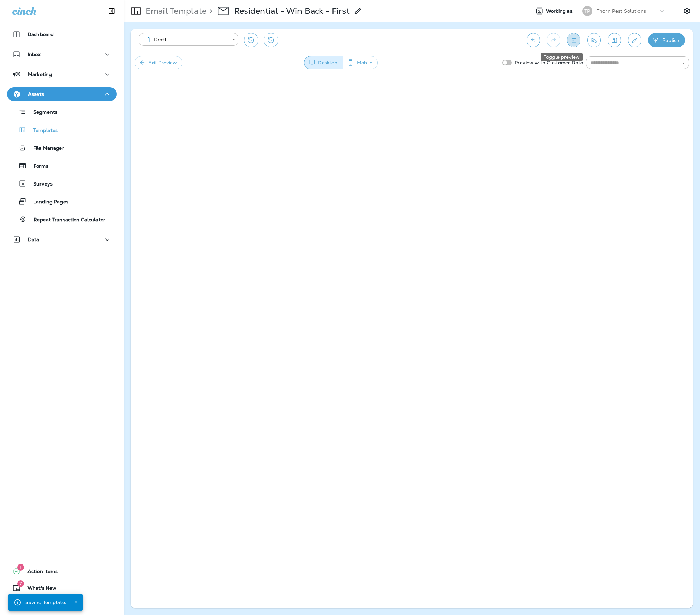 This screenshot has height=615, width=700. I want to click on p: Repeat Transaction Calculator, so click(66, 220).